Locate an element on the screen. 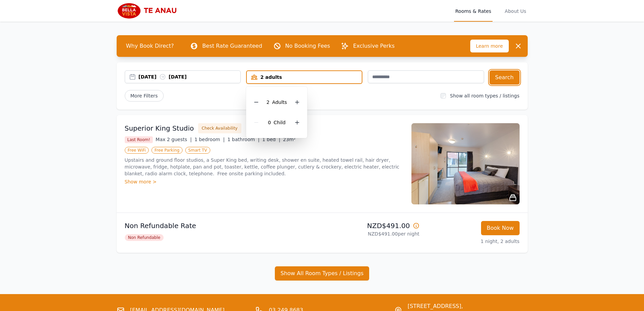  span: Free Parking is located at coordinates (167, 150).